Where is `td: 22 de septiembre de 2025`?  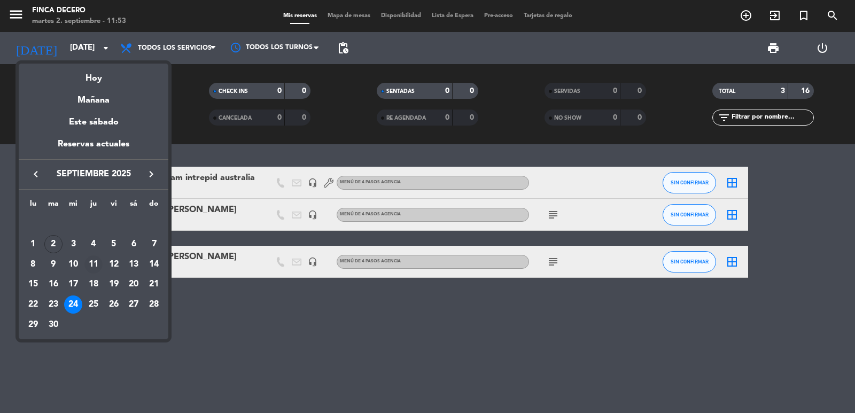
td: 22 de septiembre de 2025 is located at coordinates (33, 304).